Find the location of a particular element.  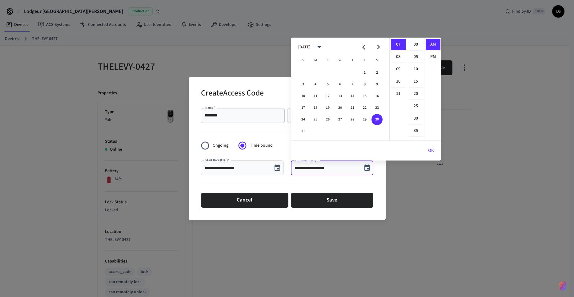

button: 21 is located at coordinates (352, 108).